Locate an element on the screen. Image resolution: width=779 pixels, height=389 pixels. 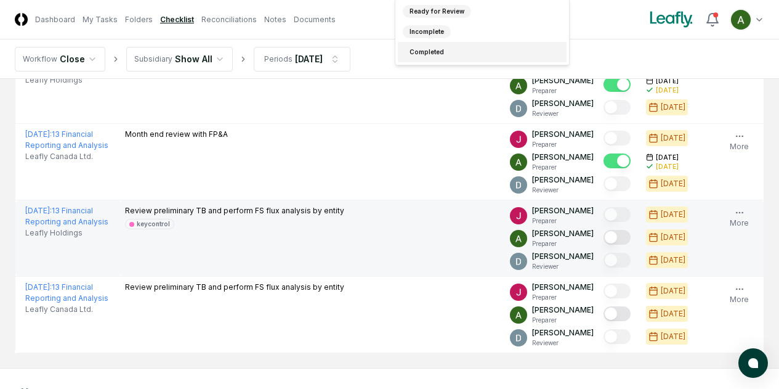
div: Completed is located at coordinates (427, 52).